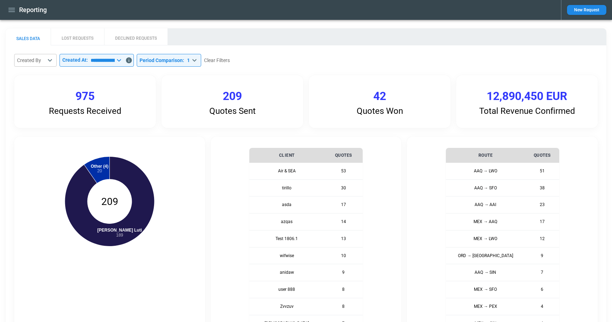 Image resolution: width=612 pixels, height=322 pixels. I want to click on td: 53, so click(344, 171).